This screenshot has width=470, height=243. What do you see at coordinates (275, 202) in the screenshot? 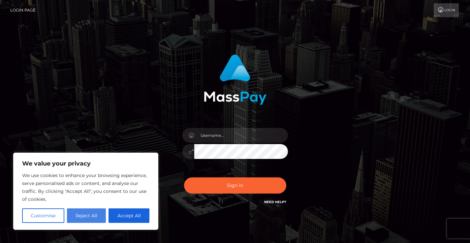
I see `a: Need Help?` at bounding box center [275, 202].